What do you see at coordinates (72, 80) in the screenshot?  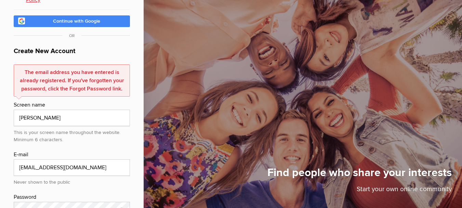 I see `div: The email address you have entered is already registered. If you've forgotten your password, clic...` at bounding box center [72, 80].